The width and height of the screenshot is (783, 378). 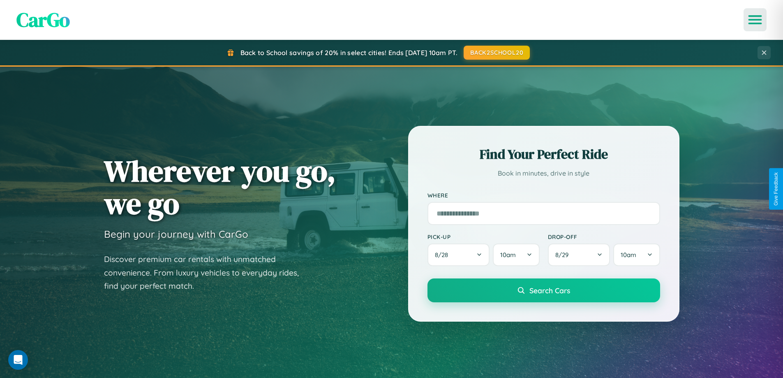 I want to click on p: Book in minutes, drive in style, so click(x=543, y=173).